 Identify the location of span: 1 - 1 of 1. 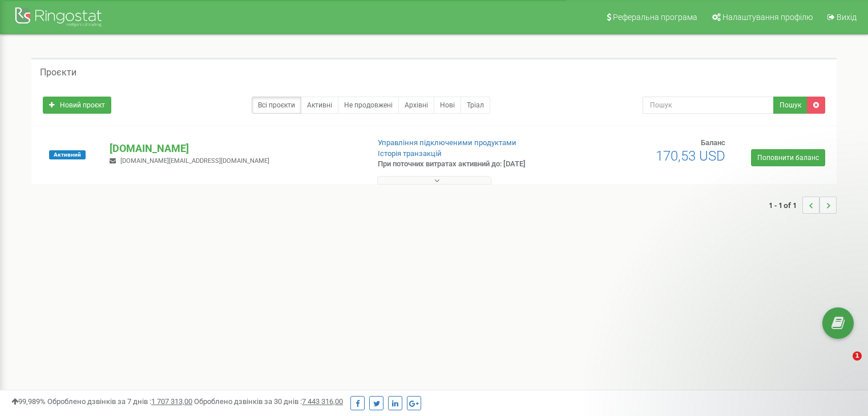
(785, 205).